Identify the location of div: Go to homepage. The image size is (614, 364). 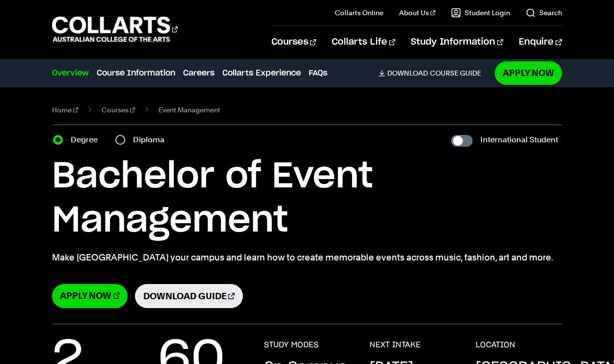
(115, 29).